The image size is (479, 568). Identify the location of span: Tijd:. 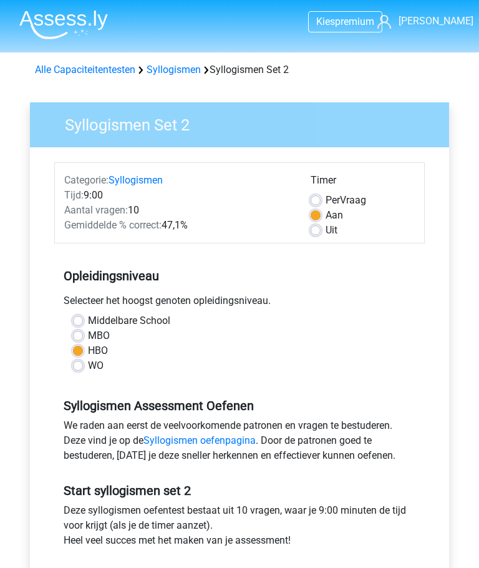
(74, 195).